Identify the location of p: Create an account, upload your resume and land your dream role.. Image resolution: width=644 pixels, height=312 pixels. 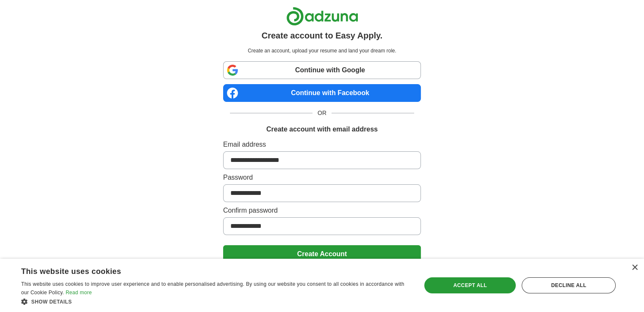
(322, 51).